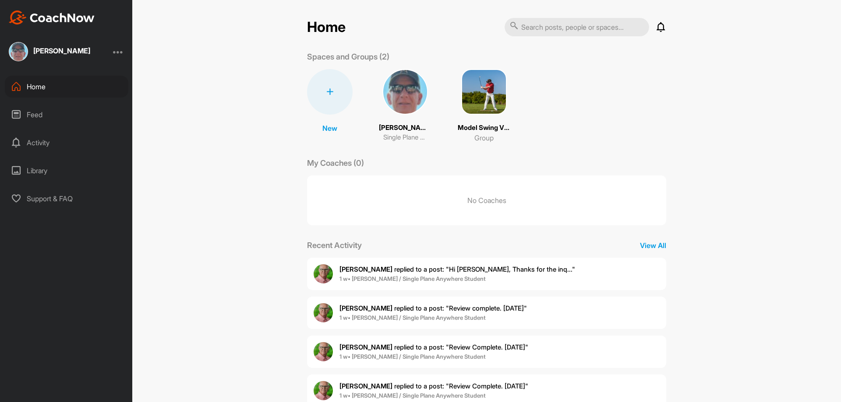 Image resolution: width=841 pixels, height=402 pixels. Describe the element at coordinates (334, 245) in the screenshot. I see `p: Recent Activity` at that location.